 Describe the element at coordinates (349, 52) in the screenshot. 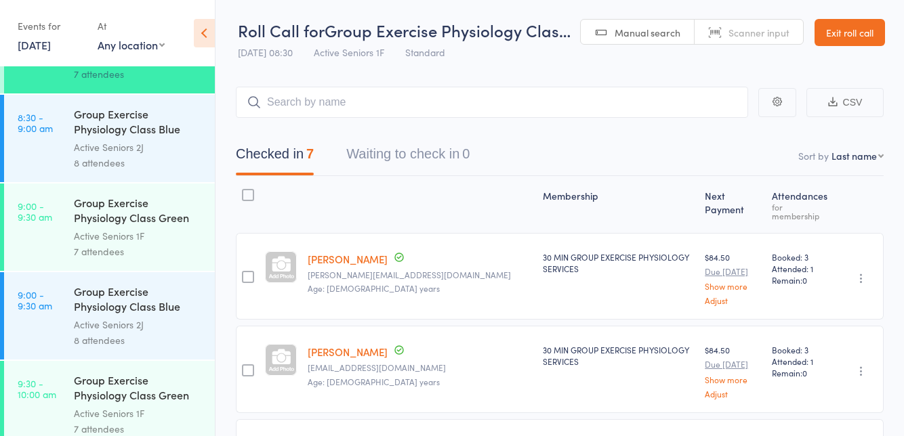

I see `span: Active Seniors 1F` at that location.